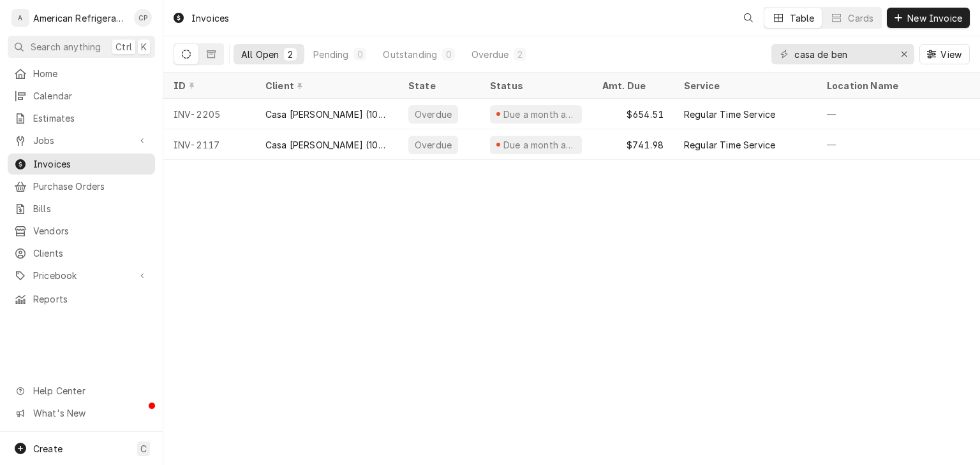 This screenshot has width=980, height=465. What do you see at coordinates (210, 114) in the screenshot?
I see `div: INV-2205` at bounding box center [210, 114].